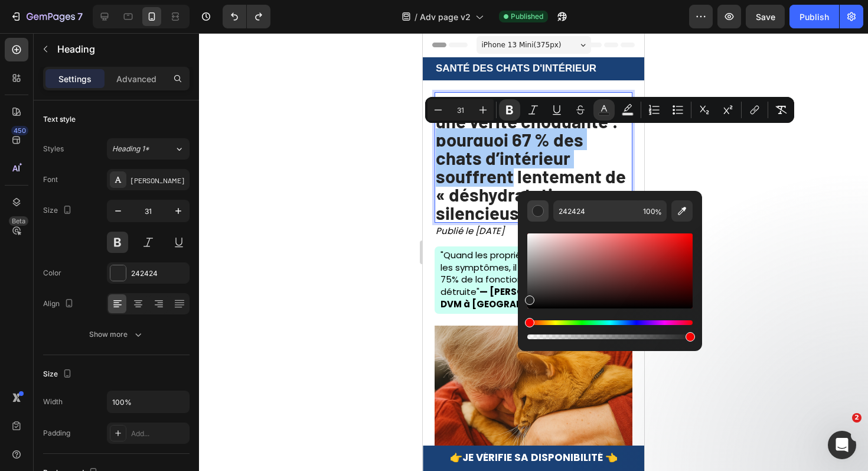 Image resolution: width=868 pixels, height=471 pixels. I want to click on div: Editor contextual toolbar, so click(609, 110).